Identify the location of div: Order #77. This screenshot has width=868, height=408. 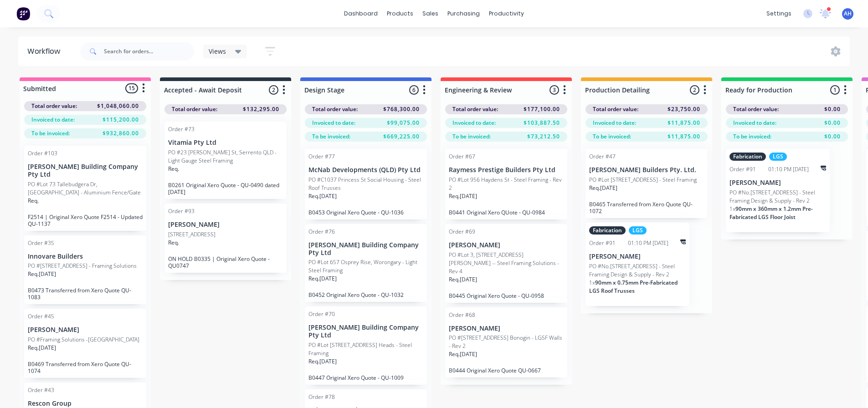
(321, 157).